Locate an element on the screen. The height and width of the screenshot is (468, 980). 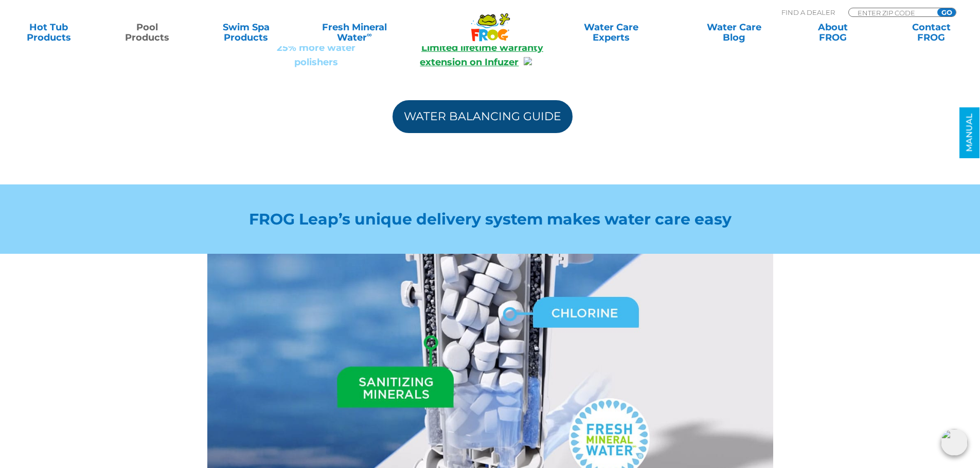
a: Water CareBlog is located at coordinates (733, 33).